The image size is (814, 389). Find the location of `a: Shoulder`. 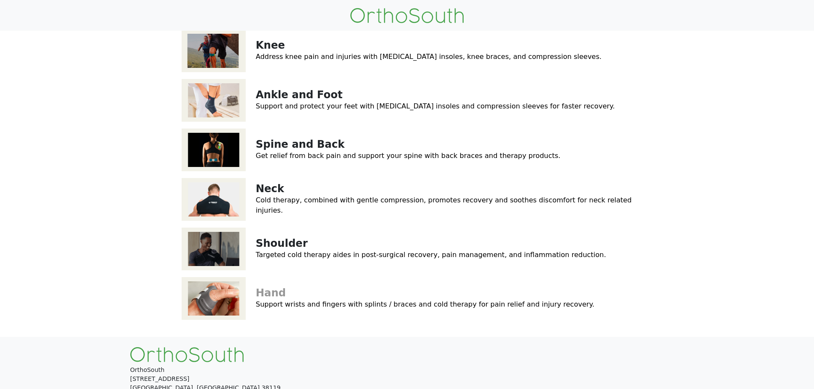

a: Shoulder is located at coordinates (282, 244).